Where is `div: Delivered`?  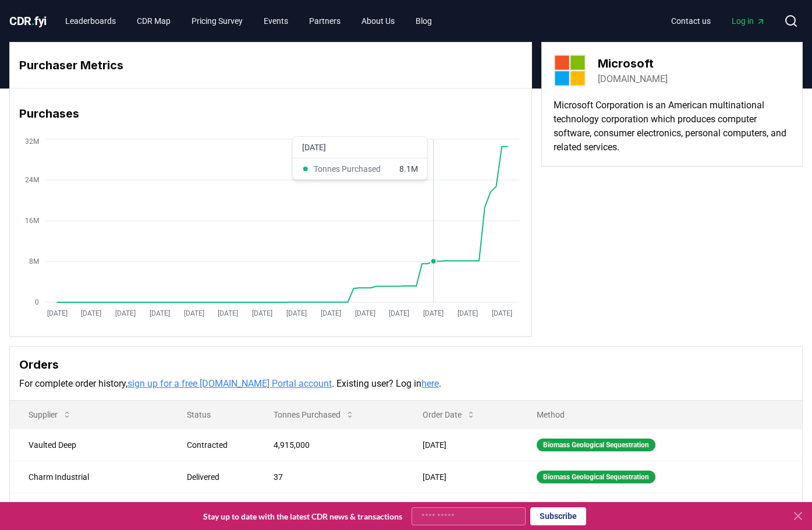 div: Delivered is located at coordinates (216, 477).